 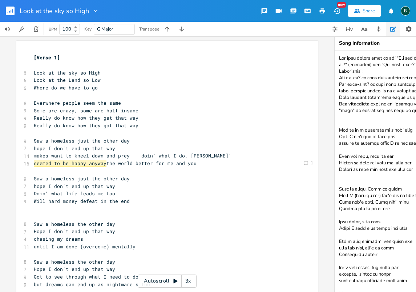 What do you see at coordinates (82, 201) in the screenshot?
I see `span: Will hard money defeat in the end` at bounding box center [82, 201].